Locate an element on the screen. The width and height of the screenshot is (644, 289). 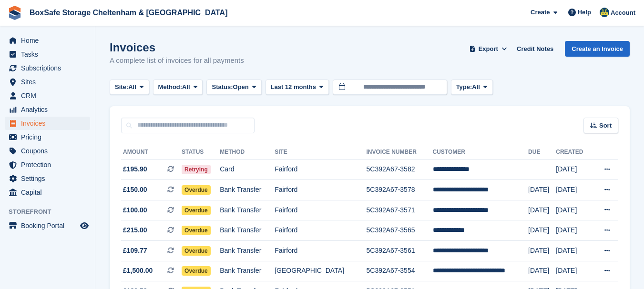
span: Type: is located at coordinates (464, 87).